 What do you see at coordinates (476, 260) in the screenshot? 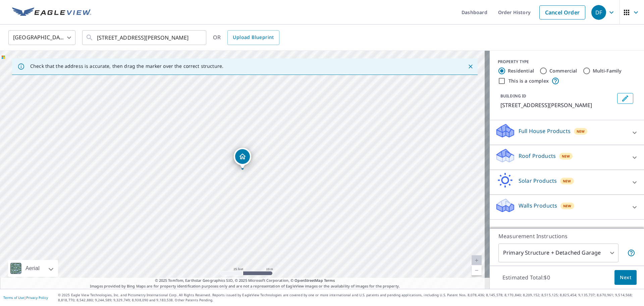
I see `a: Current Level 20, Zoom In Disabled` at bounding box center [476, 260].